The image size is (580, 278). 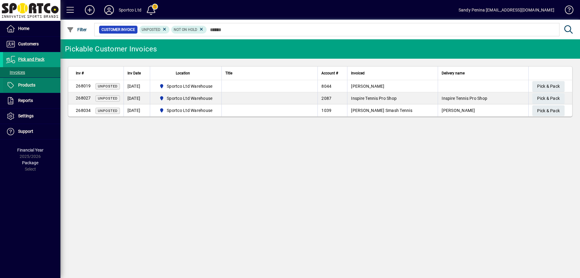 What do you see at coordinates (330, 73) in the screenshot?
I see `span: Account #` at bounding box center [330, 73].